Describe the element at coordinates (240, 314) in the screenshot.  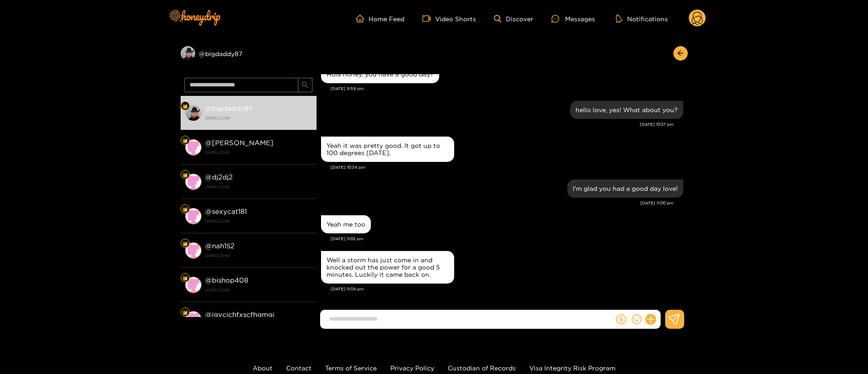
I see `strong: @ jgvcjchfxscfhgmgj` at that location.